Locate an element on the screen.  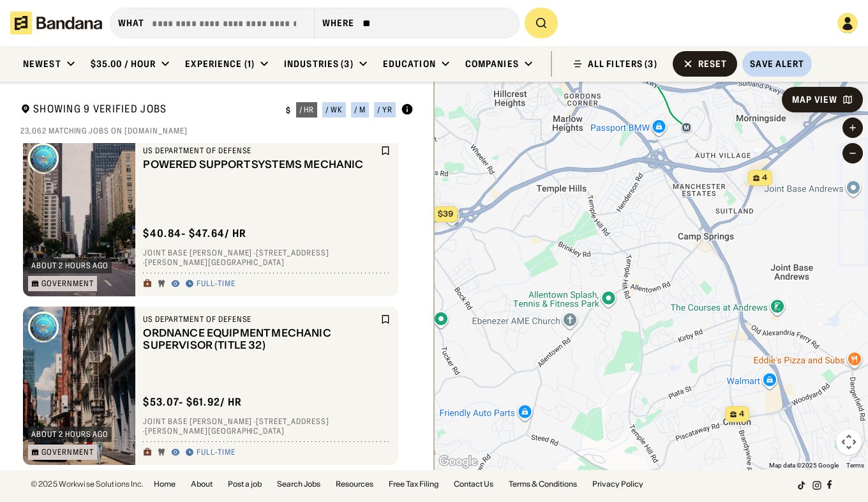
a: Contact Us is located at coordinates (474, 484).